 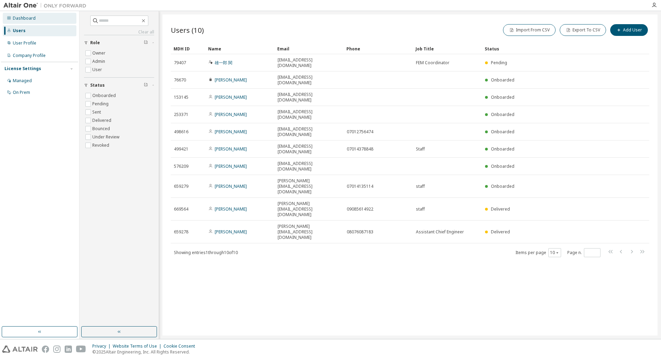 I want to click on div: MDH ID, so click(x=188, y=49).